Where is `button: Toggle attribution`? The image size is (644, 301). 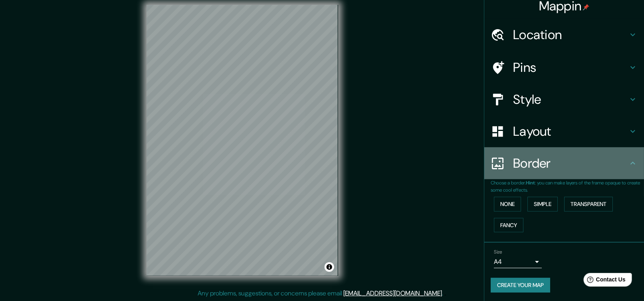
button: Toggle attribution is located at coordinates (329, 267).